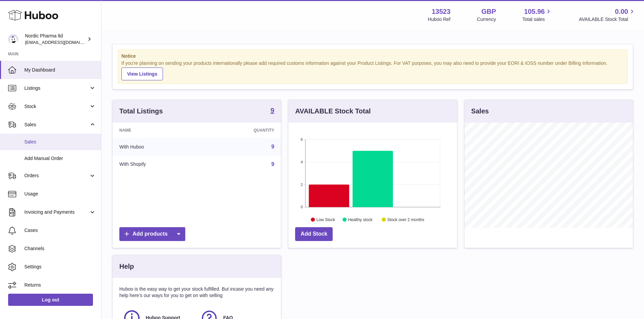  I want to click on a: 0.00 AVAILABLE Stock Total, so click(607, 15).